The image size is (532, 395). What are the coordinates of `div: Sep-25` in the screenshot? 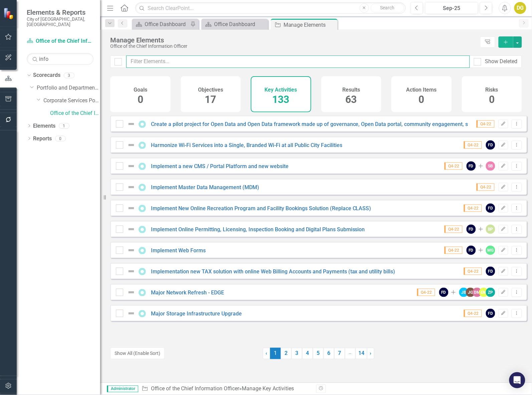 It's located at (451, 8).